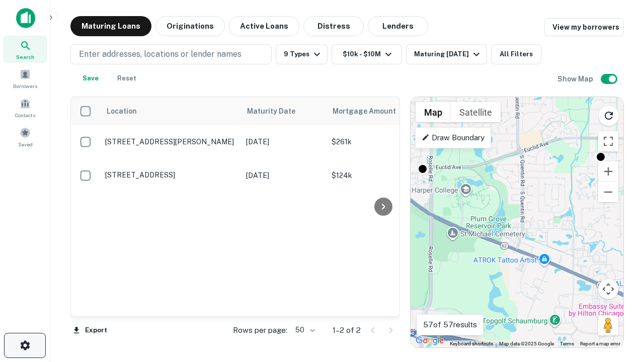  What do you see at coordinates (304, 329) in the screenshot?
I see `div: 50` at bounding box center [304, 329].